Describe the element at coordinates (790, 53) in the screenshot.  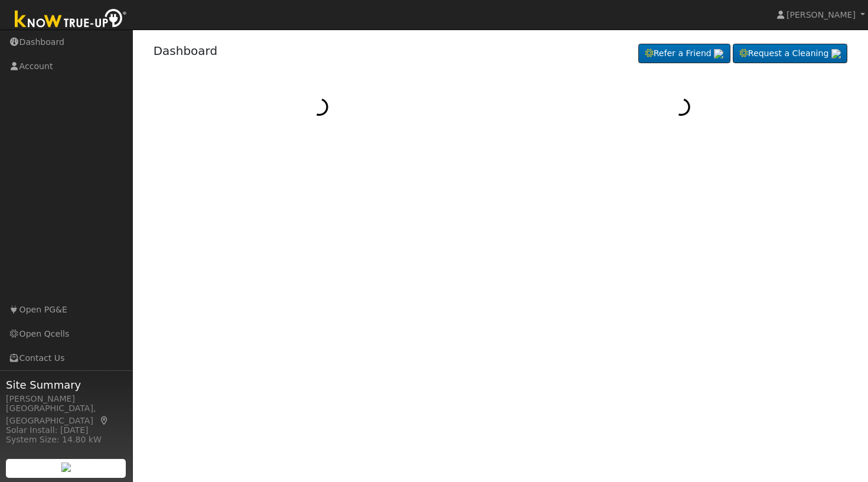
I see `a: Request a Cleaning` at that location.